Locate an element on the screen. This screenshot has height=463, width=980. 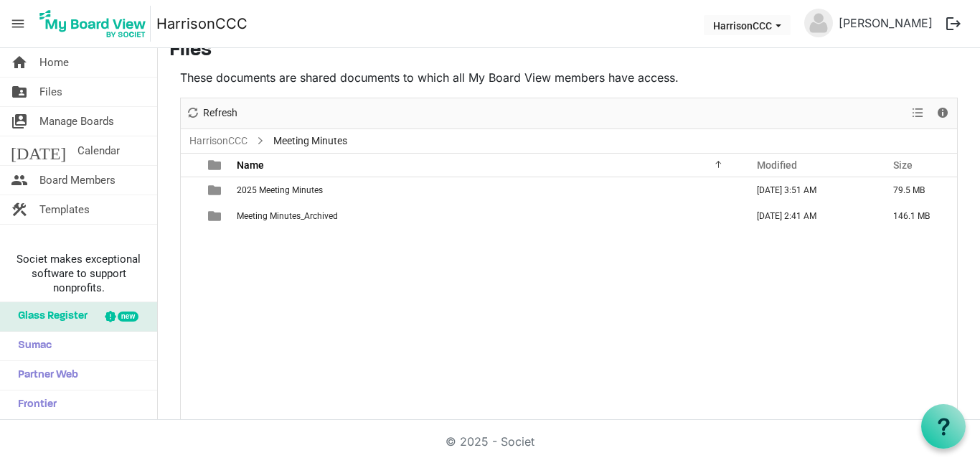
span: Home is located at coordinates (54, 62).